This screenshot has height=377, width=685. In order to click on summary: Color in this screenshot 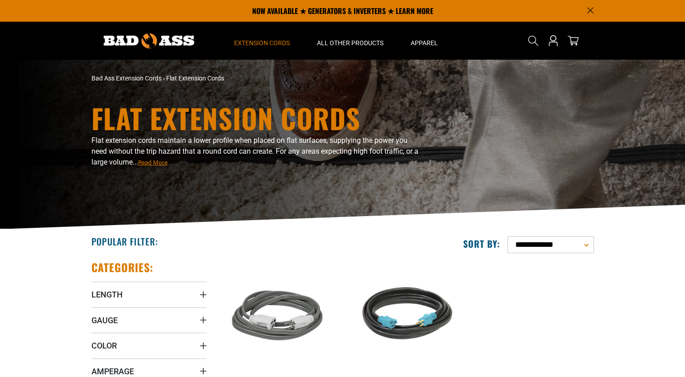, I will do `click(149, 346)`.